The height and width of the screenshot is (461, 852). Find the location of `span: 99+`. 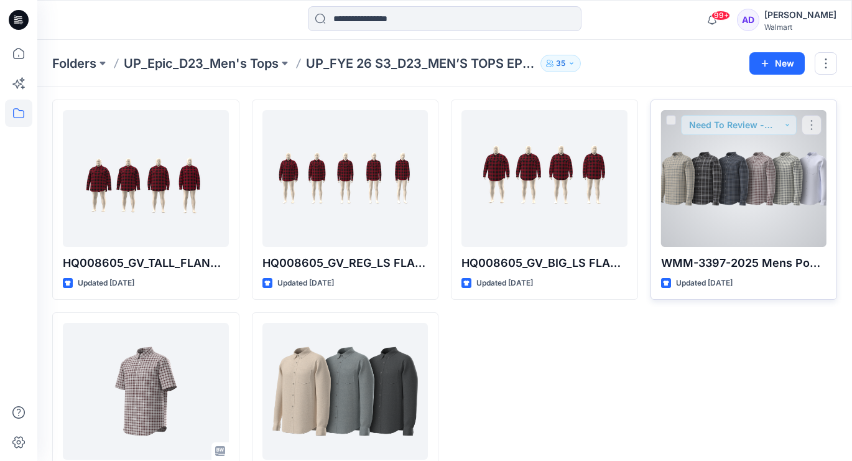

span: 99+ is located at coordinates (721, 16).